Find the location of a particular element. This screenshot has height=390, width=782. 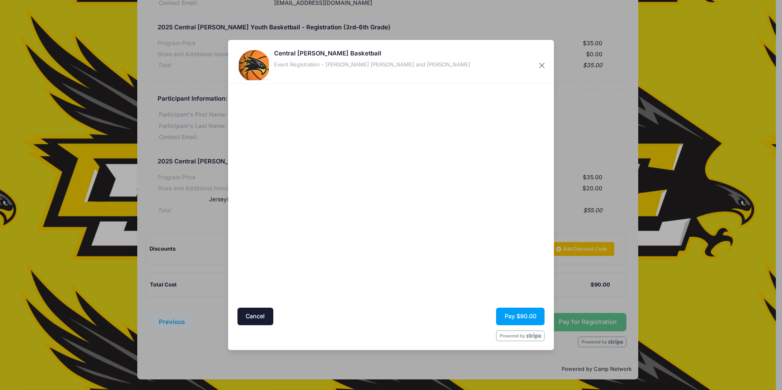

button: Cancel is located at coordinates (255, 316).